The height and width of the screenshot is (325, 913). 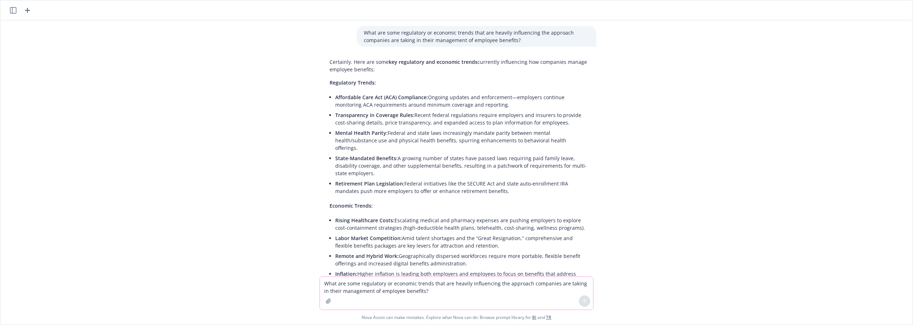 I want to click on li: Recent federal regulations require employers and insurers to provide cost-sharing details, price ..., so click(x=462, y=119).